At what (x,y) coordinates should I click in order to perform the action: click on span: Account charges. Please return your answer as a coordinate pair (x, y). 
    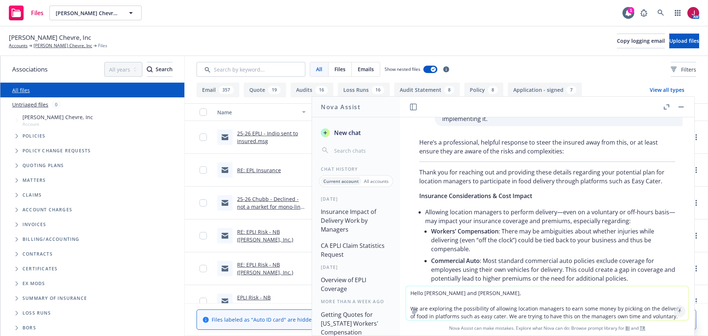
    Looking at the image, I should click on (47, 210).